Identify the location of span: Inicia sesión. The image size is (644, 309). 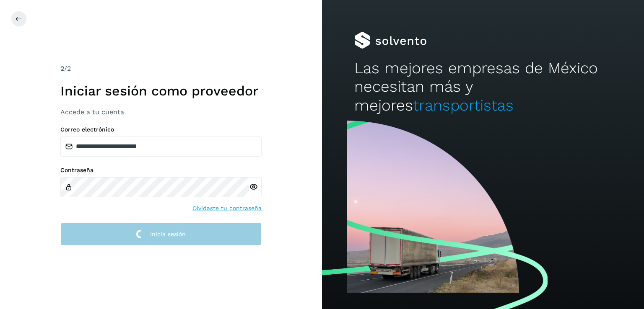
(168, 234).